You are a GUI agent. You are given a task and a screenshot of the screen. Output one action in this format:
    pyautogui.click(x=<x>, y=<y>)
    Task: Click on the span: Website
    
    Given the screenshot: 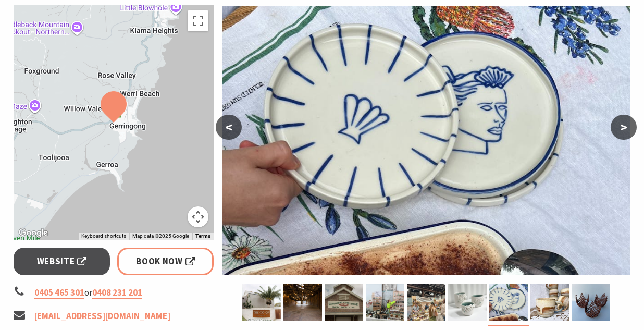 What is the action you would take?
    pyautogui.click(x=62, y=261)
    